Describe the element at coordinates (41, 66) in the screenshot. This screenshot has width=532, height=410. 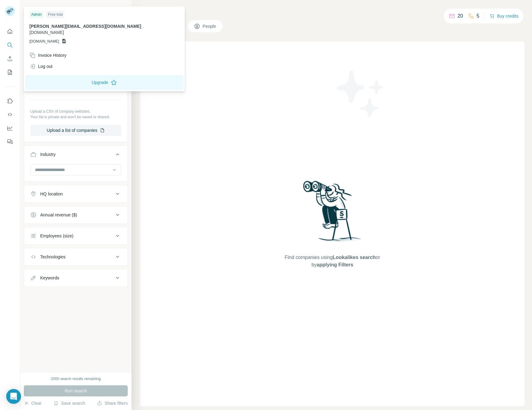
I see `div: Log out` at that location.